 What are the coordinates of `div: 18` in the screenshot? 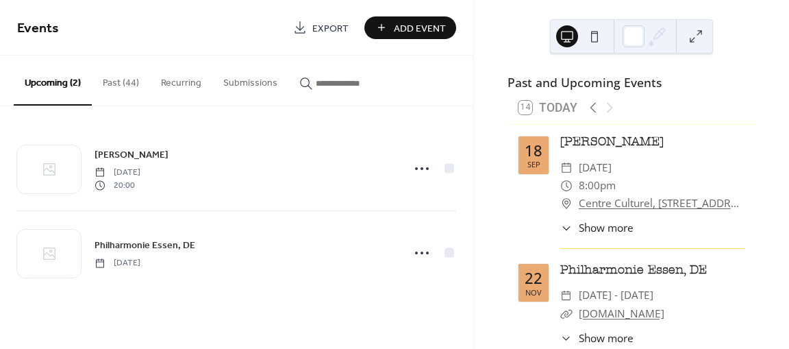 It's located at (533, 150).